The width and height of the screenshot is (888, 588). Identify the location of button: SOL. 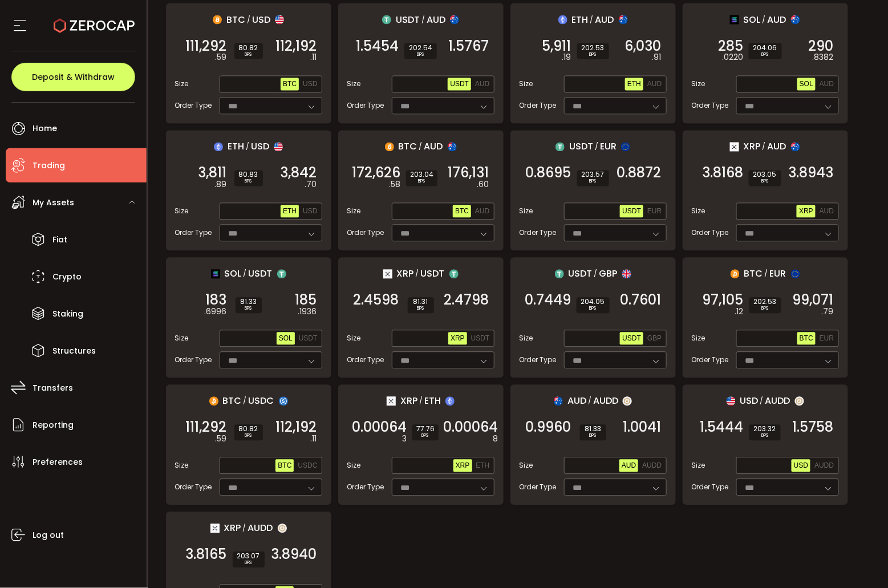
(285, 339).